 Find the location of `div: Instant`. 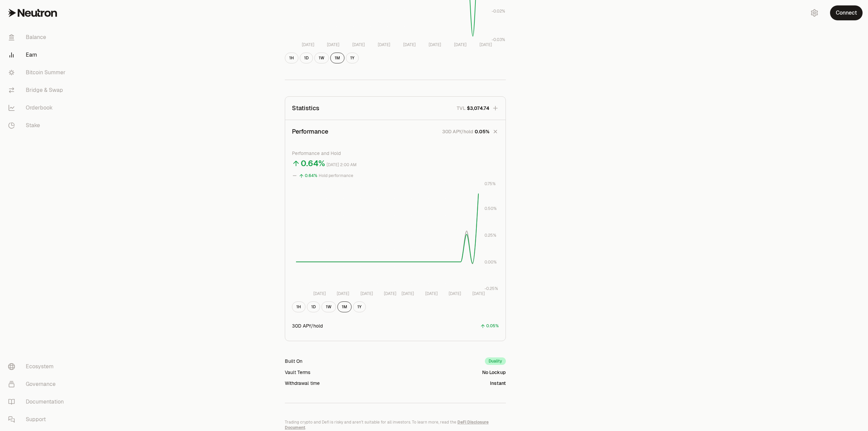

div: Instant is located at coordinates (498, 384).